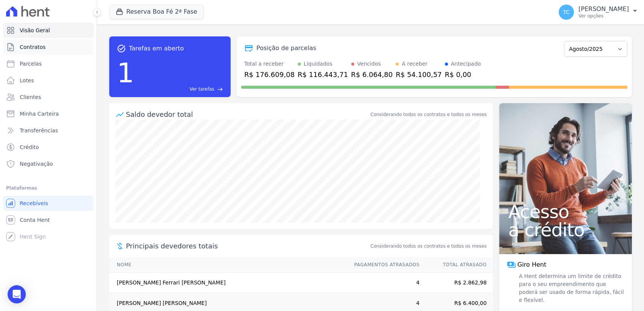 This screenshot has height=311, width=644. I want to click on span: Parcelas, so click(31, 64).